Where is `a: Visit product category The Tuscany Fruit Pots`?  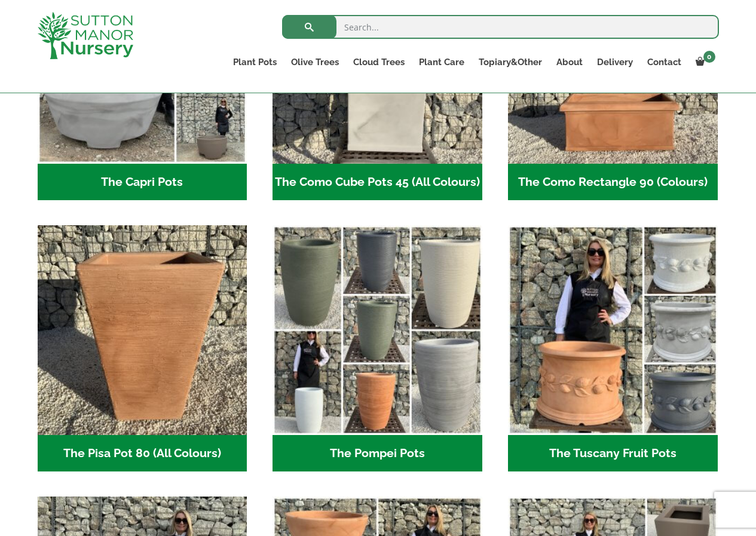 a: Visit product category The Tuscany Fruit Pots is located at coordinates (613, 348).